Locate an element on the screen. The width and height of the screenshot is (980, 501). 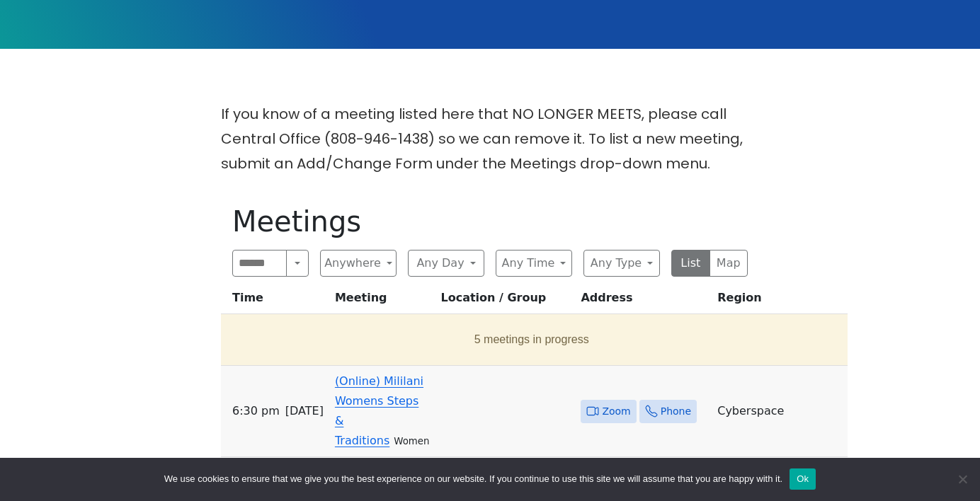
th: Address is located at coordinates (643, 301).